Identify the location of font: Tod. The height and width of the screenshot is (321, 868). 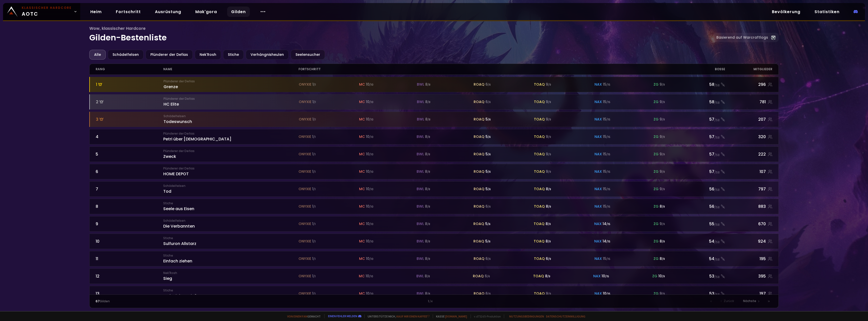
(168, 191).